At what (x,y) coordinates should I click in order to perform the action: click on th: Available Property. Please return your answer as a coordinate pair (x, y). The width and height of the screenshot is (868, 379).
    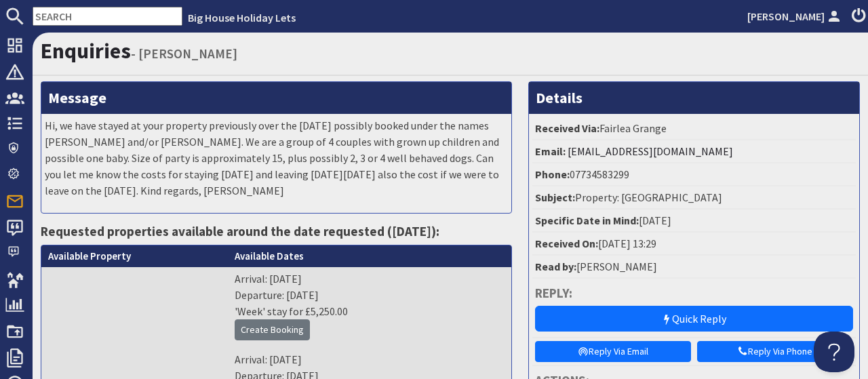
    Looking at the image, I should click on (134, 256).